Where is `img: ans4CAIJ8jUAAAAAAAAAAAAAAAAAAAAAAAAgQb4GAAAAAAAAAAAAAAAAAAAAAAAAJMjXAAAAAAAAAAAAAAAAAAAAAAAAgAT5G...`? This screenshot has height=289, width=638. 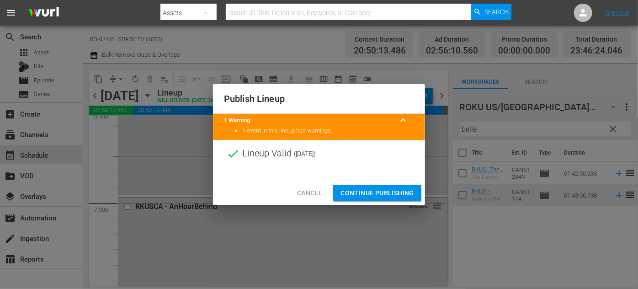 img: ans4CAIJ8jUAAAAAAAAAAAAAAAAAAAAAAAAgQb4GAAAAAAAAAAAAAAAAAAAAAAAAJMjXAAAAAAAAAAAAAAAAAAAAAAAAgAT5G... is located at coordinates (44, 13).